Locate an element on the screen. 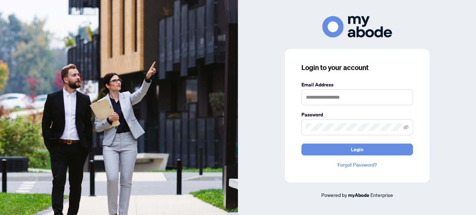 This screenshot has width=476, height=215. a: myAbode is located at coordinates (359, 195).